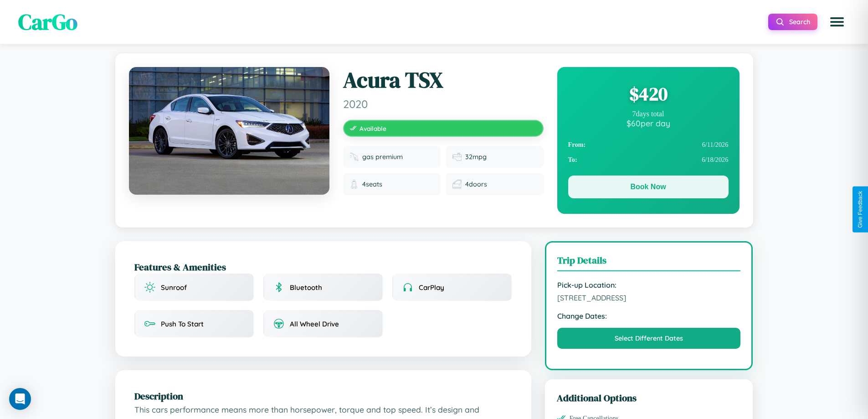 Image resolution: width=868 pixels, height=419 pixels. Describe the element at coordinates (457, 157) in the screenshot. I see `img: Fuel efficiency` at that location.